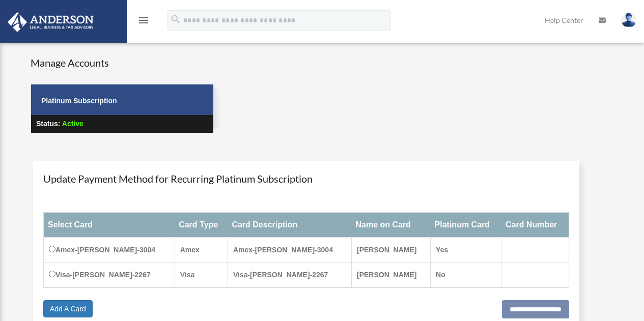  What do you see at coordinates (73, 124) in the screenshot?
I see `span: Active` at bounding box center [73, 124].